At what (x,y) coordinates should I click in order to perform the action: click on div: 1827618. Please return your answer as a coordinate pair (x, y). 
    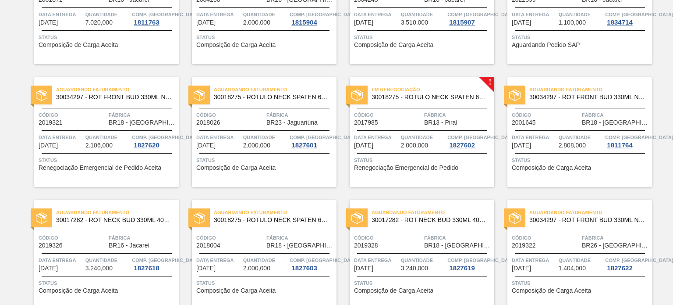
    Looking at the image, I should click on (146, 268).